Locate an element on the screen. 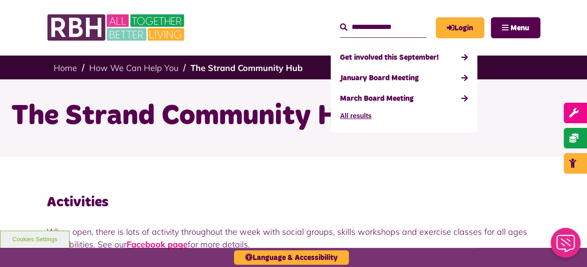  a: Home is located at coordinates (65, 68).